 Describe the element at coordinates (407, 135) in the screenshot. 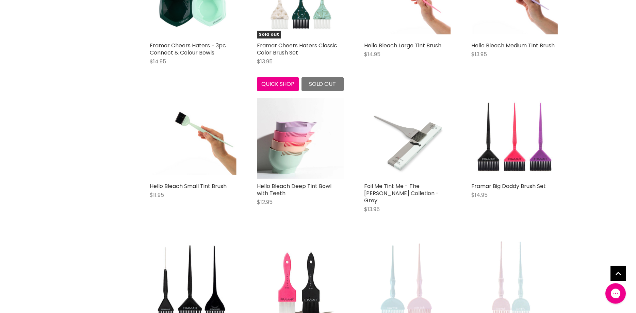

I see `img: Foil Me Tint Me - The Knobel Colletion - Grey` at that location.